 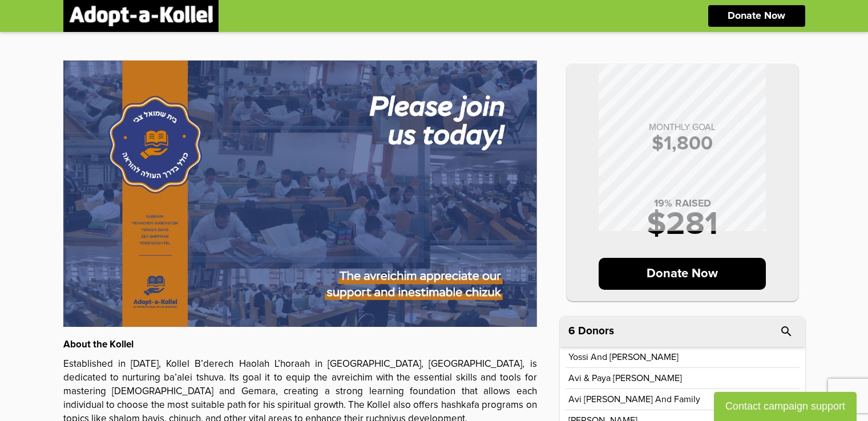 What do you see at coordinates (98, 344) in the screenshot?
I see `strong: About the Kollel` at bounding box center [98, 344].